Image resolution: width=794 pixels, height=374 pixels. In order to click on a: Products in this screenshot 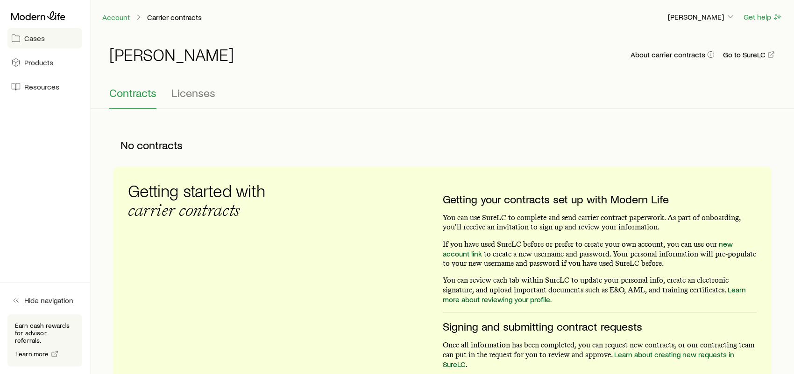, I will do `click(45, 63)`.